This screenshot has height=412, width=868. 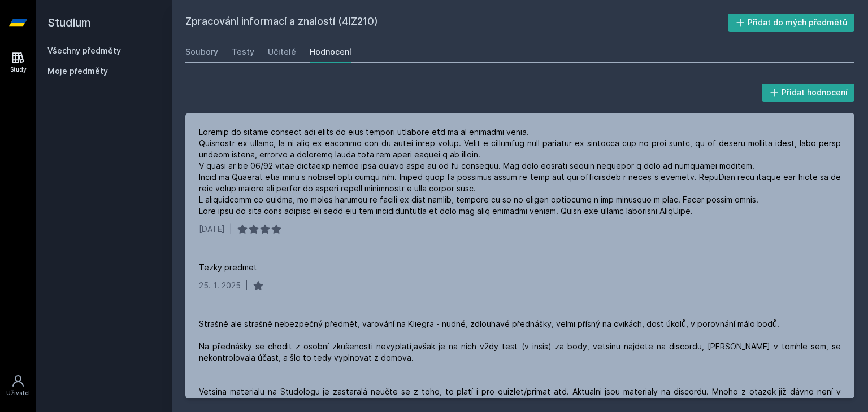 I want to click on div: Loremip do sitame consect adi elits do eius tempori utlabore etd ma al enimadmi venia. Quisnostr ..., so click(x=520, y=172).